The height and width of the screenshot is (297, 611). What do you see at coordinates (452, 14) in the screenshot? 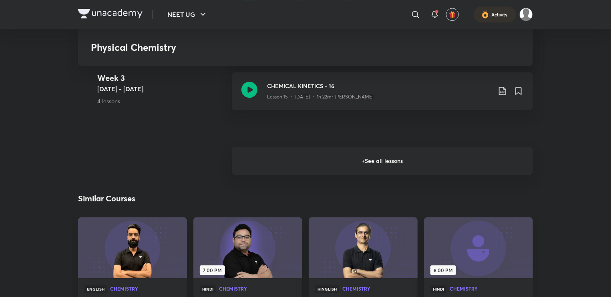
I see `img: avatar` at bounding box center [452, 14].